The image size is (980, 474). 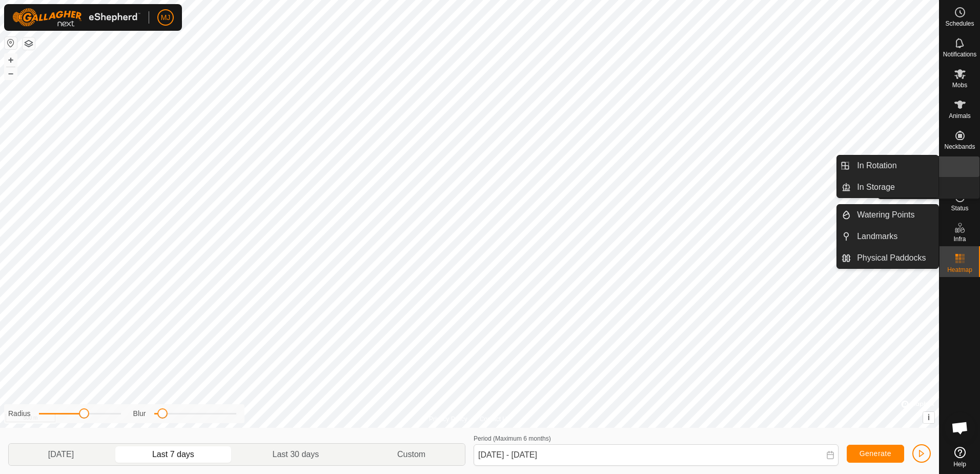 I want to click on span: Landmarks, so click(x=877, y=236).